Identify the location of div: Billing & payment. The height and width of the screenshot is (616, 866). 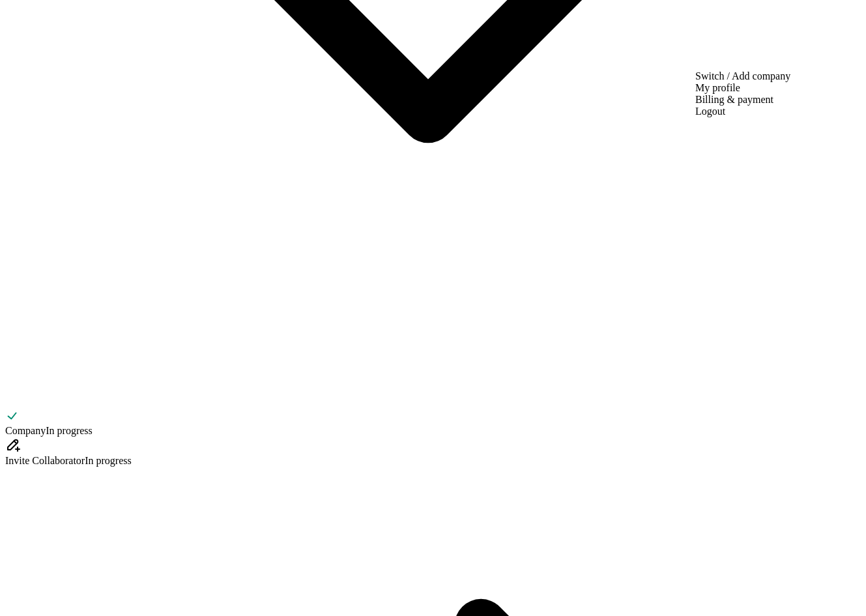
(743, 100).